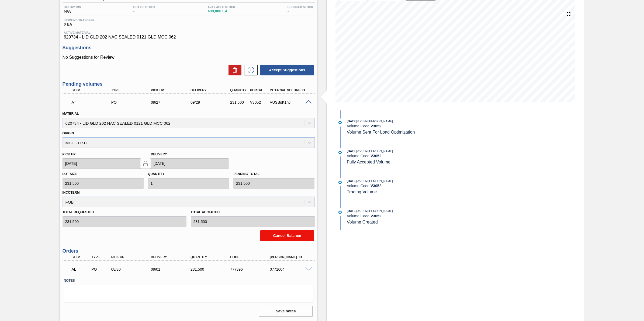  I want to click on div: 09/27/2025, so click(172, 103).